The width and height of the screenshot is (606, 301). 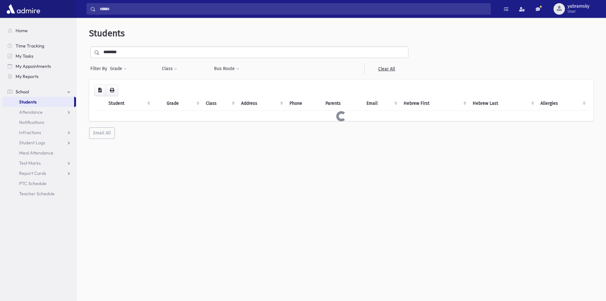 What do you see at coordinates (381, 103) in the screenshot?
I see `th: Email` at bounding box center [381, 103].